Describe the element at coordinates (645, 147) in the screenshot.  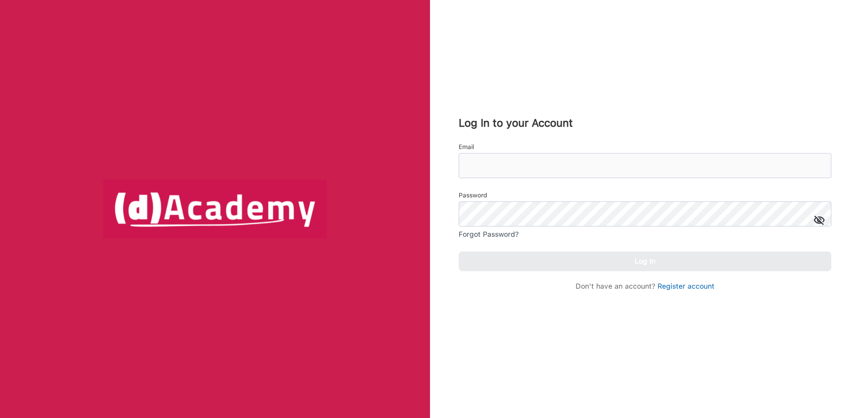
I see `div: Email` at that location.